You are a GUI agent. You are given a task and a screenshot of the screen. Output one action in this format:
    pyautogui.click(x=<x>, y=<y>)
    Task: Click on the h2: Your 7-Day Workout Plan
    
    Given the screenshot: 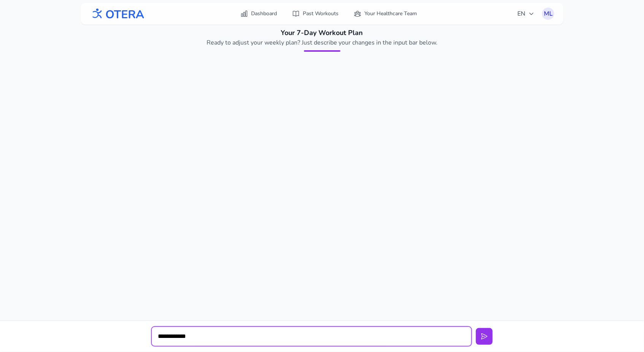 What is the action you would take?
    pyautogui.click(x=322, y=33)
    